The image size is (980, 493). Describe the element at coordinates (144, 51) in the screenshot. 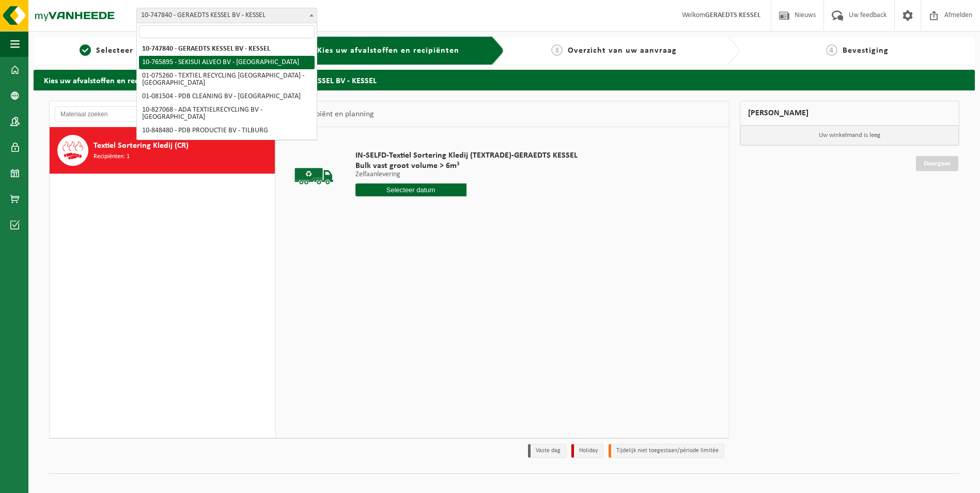

I see `a: 1Selecteer hier een vestiging` at that location.